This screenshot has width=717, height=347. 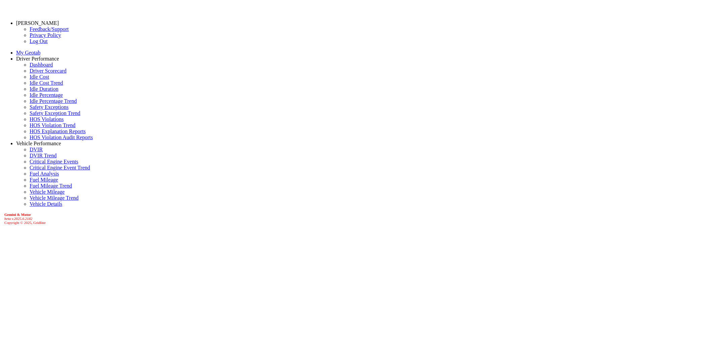 What do you see at coordinates (43, 155) in the screenshot?
I see `a: DVIR Trend` at bounding box center [43, 155].